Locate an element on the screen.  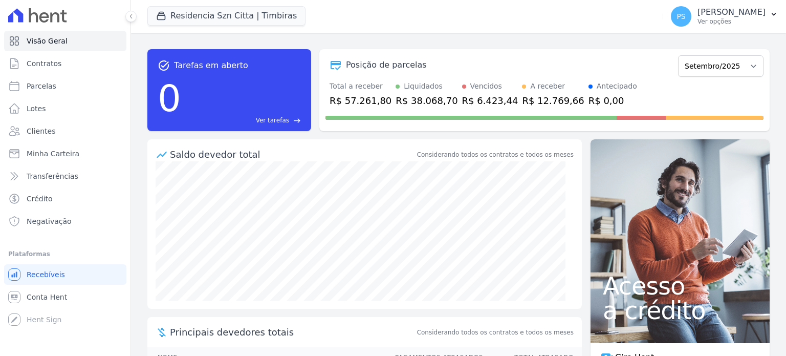
a: Contratos is located at coordinates (65, 63).